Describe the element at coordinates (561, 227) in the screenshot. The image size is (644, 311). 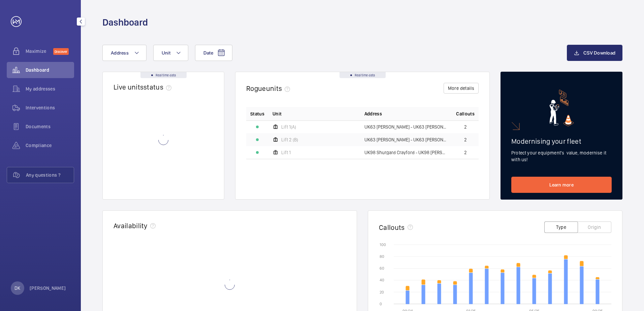
I see `button: Type` at that location.